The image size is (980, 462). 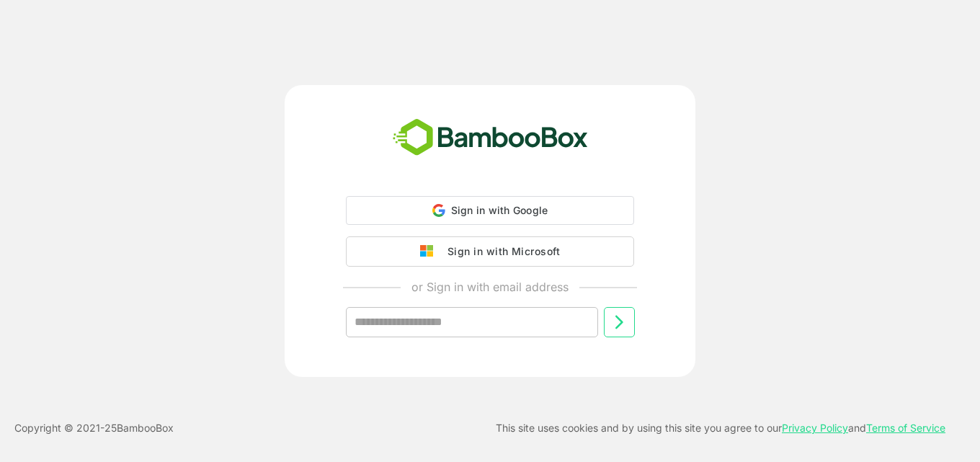 I want to click on p: or Sign in with email address, so click(x=490, y=287).